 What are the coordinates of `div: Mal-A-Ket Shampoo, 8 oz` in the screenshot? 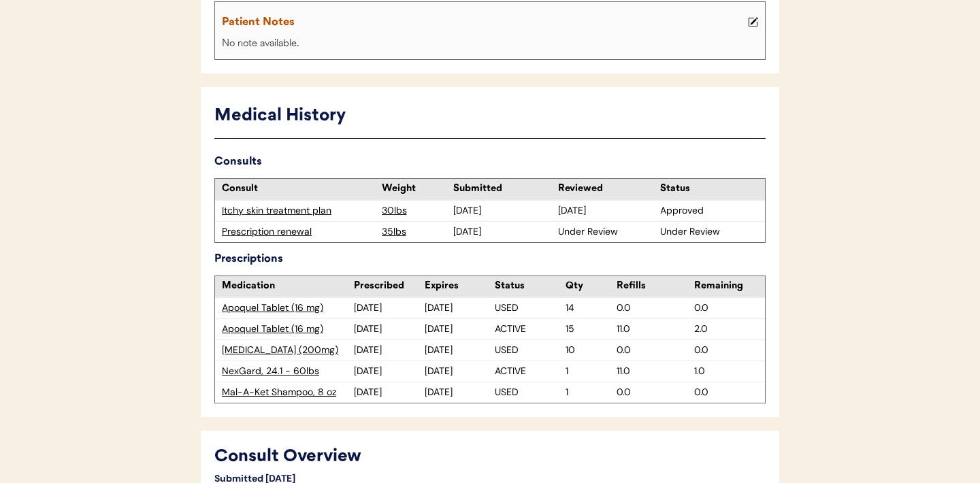 It's located at (288, 393).